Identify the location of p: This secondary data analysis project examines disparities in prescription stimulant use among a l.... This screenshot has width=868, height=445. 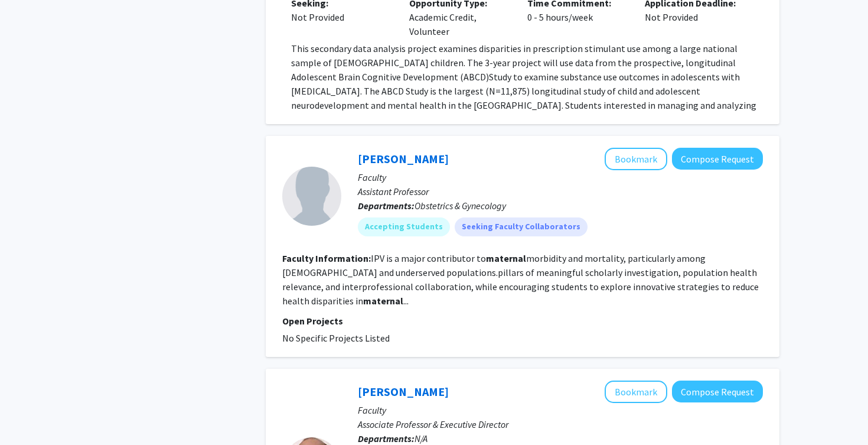
(526, 84).